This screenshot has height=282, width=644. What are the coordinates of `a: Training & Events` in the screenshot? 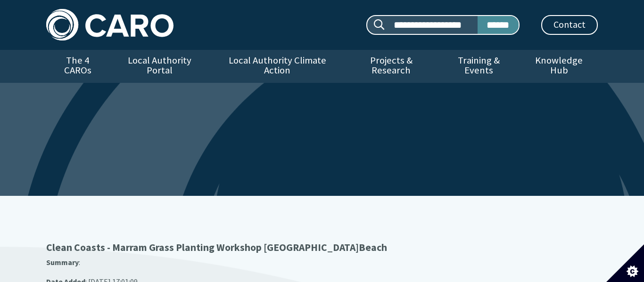 It's located at (478, 66).